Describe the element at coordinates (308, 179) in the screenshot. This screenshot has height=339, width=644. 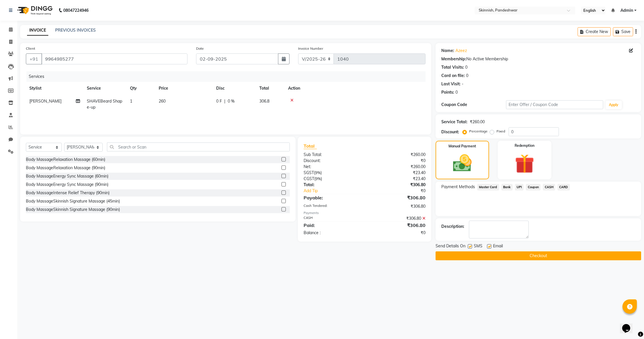
I see `span: CGST` at that location.